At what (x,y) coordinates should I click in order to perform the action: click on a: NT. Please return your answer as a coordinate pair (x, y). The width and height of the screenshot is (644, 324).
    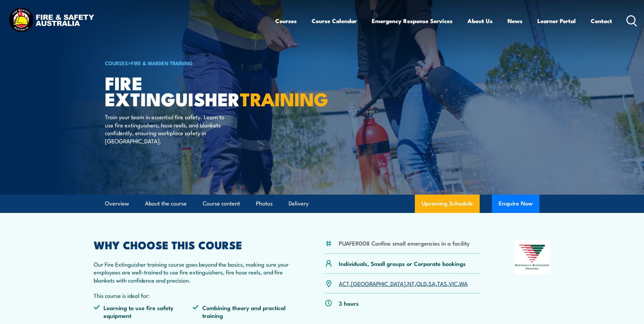
    Looking at the image, I should click on (411, 283).